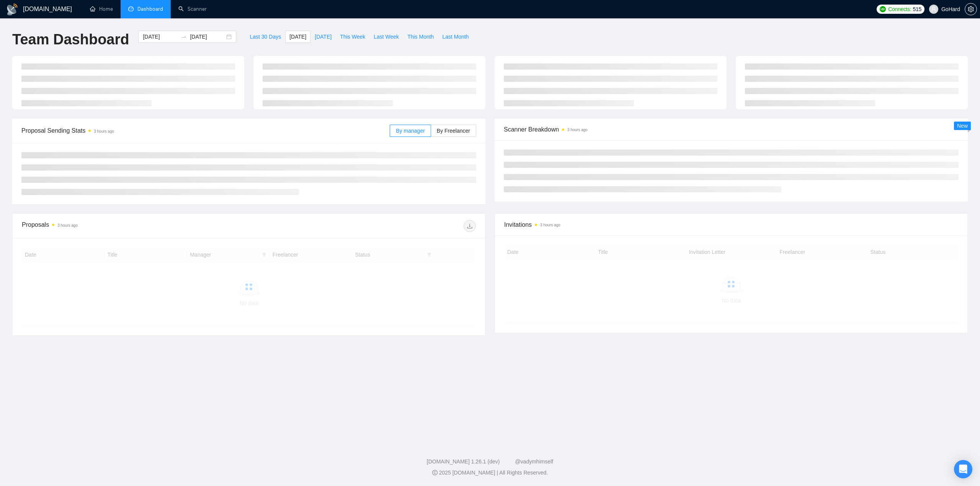 This screenshot has width=980, height=486. I want to click on span: By Freelancer, so click(454, 131).